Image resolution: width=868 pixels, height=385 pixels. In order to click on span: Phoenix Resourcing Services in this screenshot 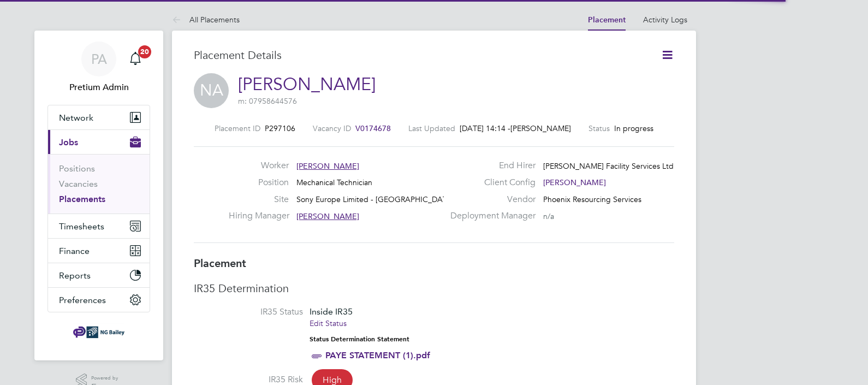, I will do `click(592, 199)`.